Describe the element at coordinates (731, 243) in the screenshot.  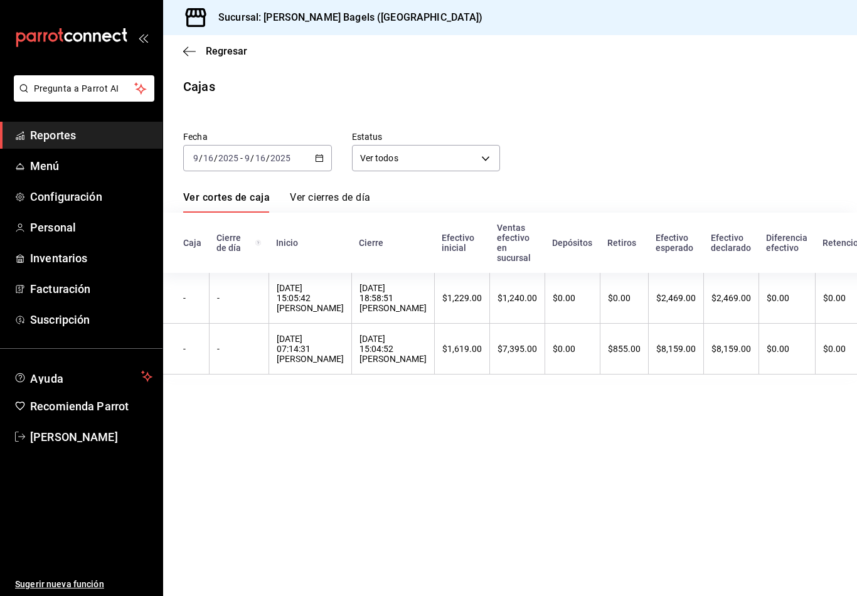
I see `div: Efectivo declarado` at that location.